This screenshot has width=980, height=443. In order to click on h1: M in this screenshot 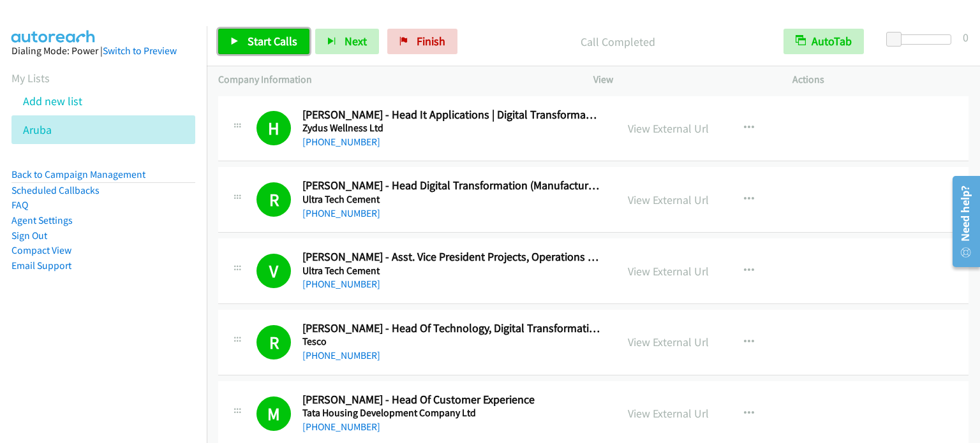, I will do `click(274, 413)`.